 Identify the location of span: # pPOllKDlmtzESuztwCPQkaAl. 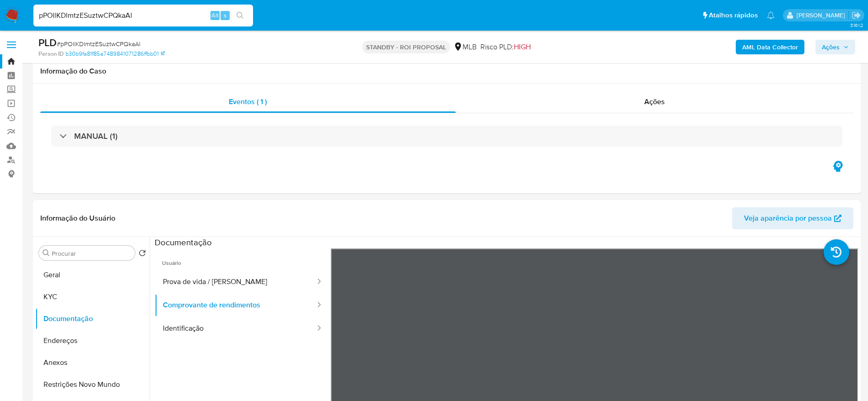
(99, 44).